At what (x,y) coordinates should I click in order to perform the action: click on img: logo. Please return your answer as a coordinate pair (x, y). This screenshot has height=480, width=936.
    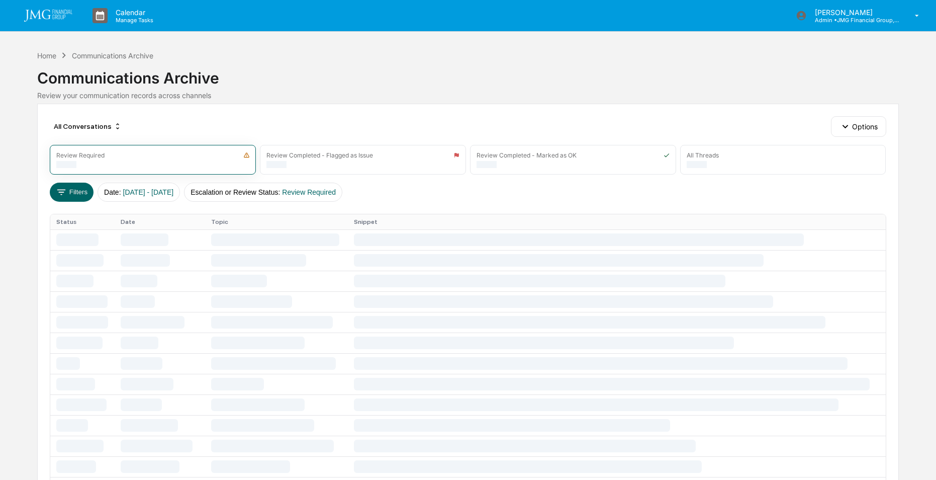
    Looking at the image, I should click on (48, 16).